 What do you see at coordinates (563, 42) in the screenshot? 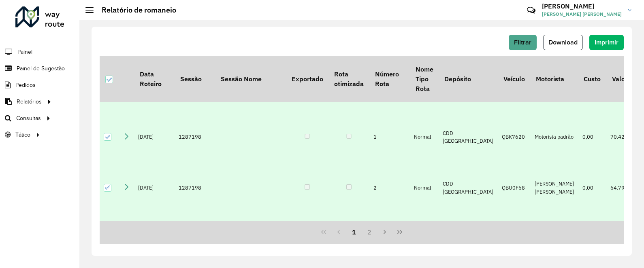
I see `span: Download` at bounding box center [563, 42].